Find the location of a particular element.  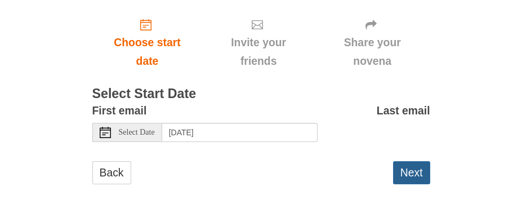

span: Invite your friends is located at coordinates (258, 52).